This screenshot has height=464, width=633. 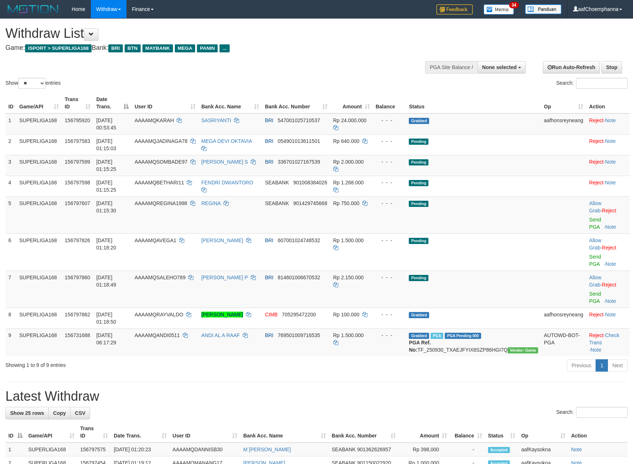 What do you see at coordinates (154, 120) in the screenshot?
I see `span: AAAAMQKARAH` at bounding box center [154, 120].